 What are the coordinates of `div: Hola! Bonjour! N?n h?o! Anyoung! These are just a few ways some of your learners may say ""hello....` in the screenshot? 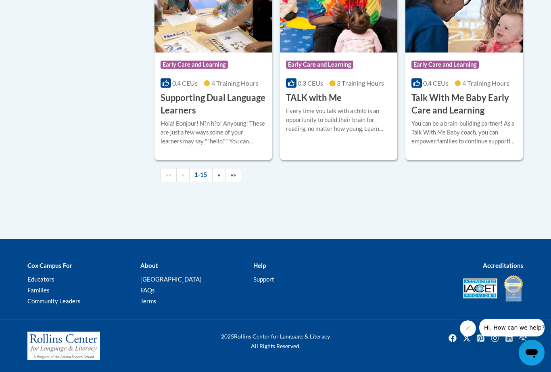 It's located at (213, 132).